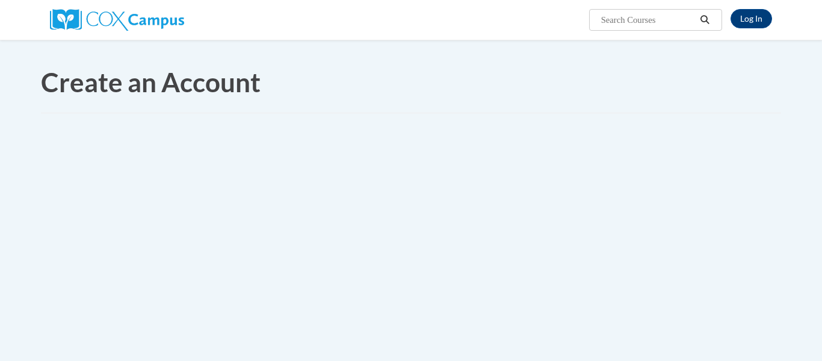 The width and height of the screenshot is (822, 361). Describe the element at coordinates (648, 20) in the screenshot. I see `input: Search Courses` at that location.